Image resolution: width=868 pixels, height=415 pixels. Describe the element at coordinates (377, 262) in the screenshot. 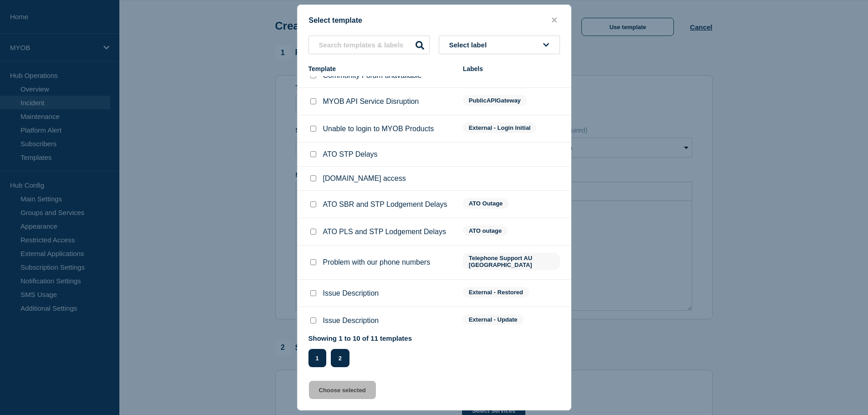

I see `p: Problem with our phone numbers` at that location.